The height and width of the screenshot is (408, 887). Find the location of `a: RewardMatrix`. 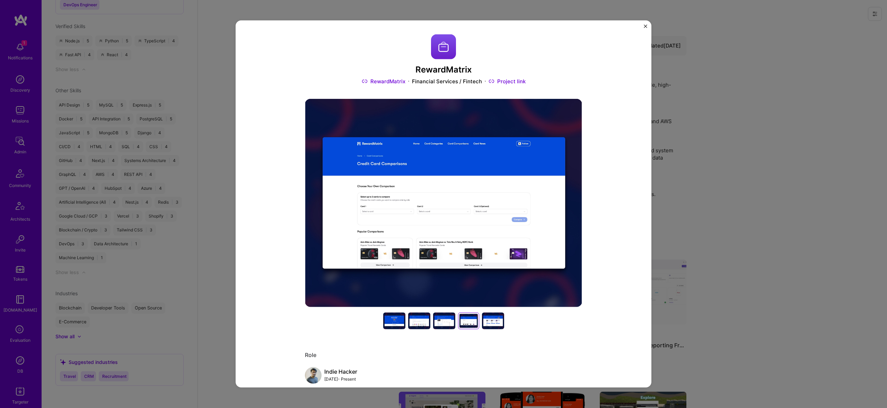

a: RewardMatrix is located at coordinates (384, 81).